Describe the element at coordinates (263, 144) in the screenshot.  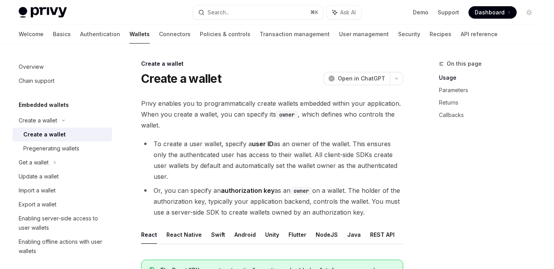
I see `strong: user ID` at that location.